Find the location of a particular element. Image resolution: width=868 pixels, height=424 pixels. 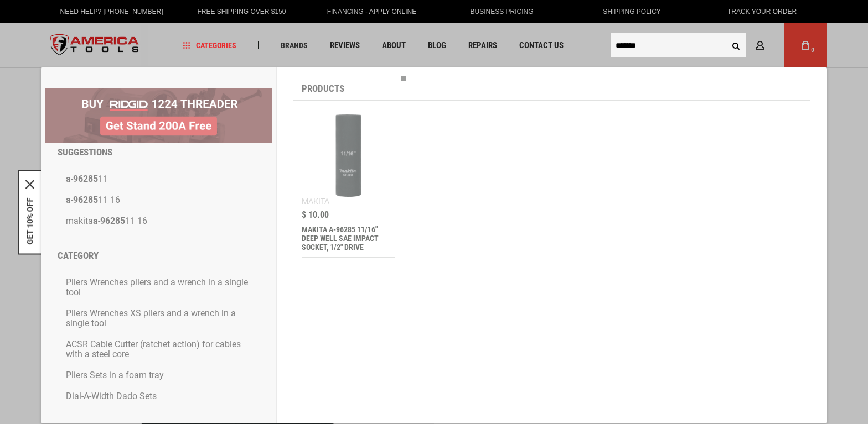

button: Search is located at coordinates (736, 45).